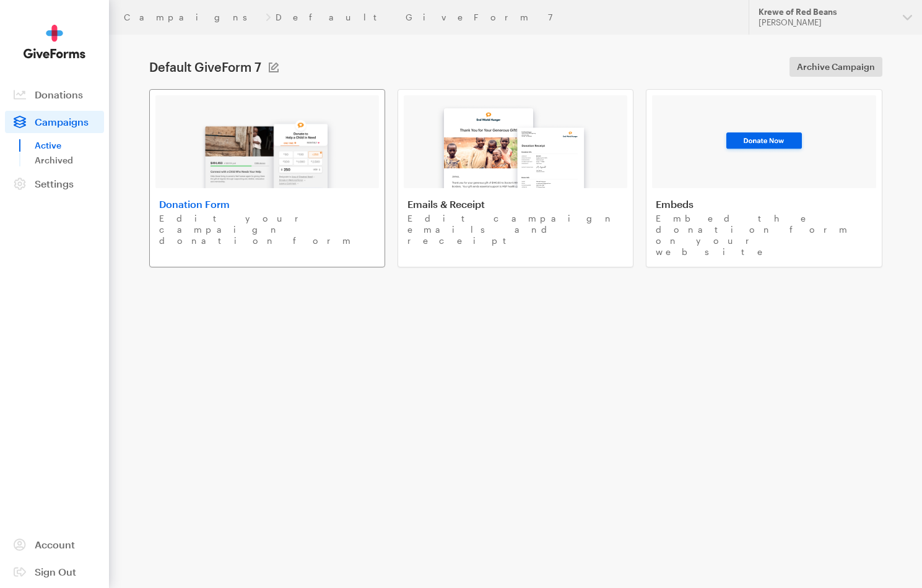  Describe the element at coordinates (205, 67) in the screenshot. I see `h1: Default GiveForm 7` at that location.